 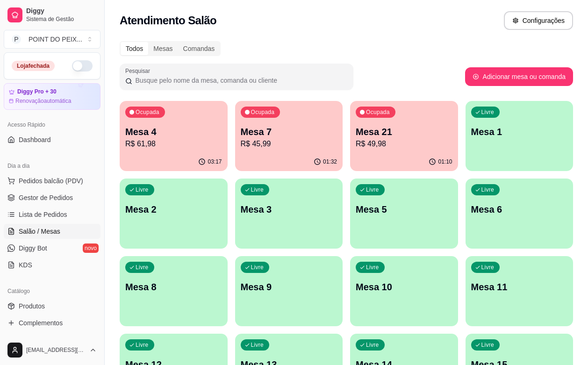 What do you see at coordinates (330, 162) in the screenshot?
I see `p: 01:32` at bounding box center [330, 162].